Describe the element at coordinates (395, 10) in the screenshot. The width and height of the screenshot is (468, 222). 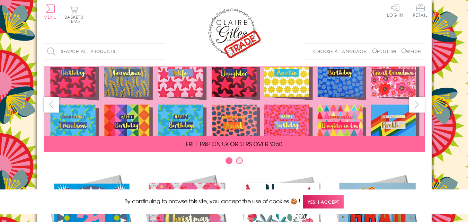
I see `a: Log In` at that location.